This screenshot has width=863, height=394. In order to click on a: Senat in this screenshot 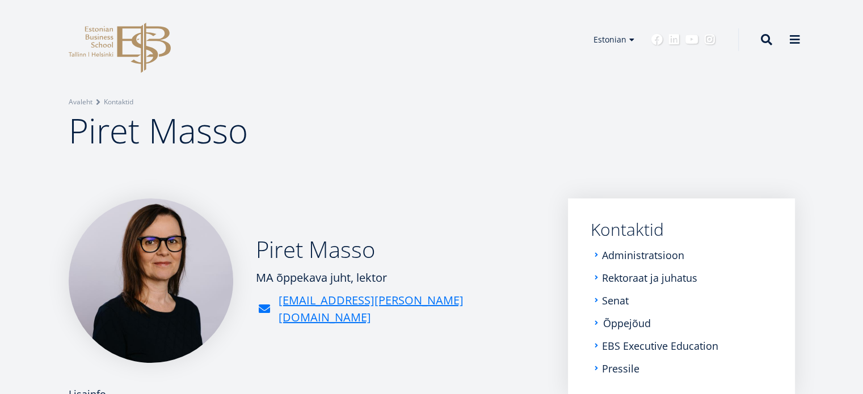, I will do `click(615, 301)`.